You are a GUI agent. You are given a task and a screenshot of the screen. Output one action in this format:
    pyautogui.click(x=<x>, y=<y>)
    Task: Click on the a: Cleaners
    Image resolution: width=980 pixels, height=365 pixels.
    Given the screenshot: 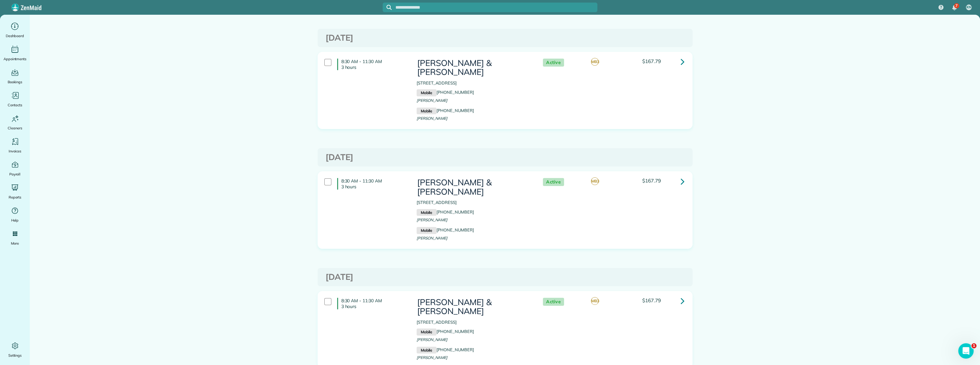 What is the action you would take?
    pyautogui.click(x=15, y=122)
    